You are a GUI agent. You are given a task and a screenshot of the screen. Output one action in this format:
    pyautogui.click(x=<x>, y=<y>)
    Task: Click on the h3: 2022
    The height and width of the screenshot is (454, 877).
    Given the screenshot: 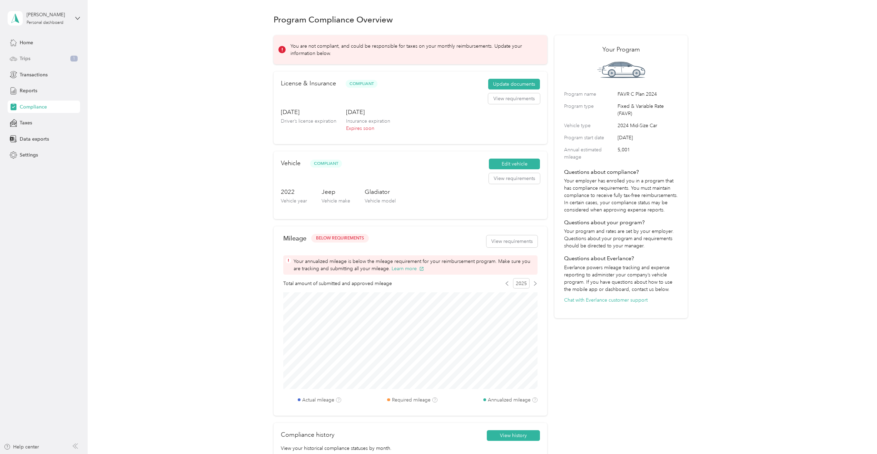 What is the action you would take?
    pyautogui.click(x=294, y=192)
    